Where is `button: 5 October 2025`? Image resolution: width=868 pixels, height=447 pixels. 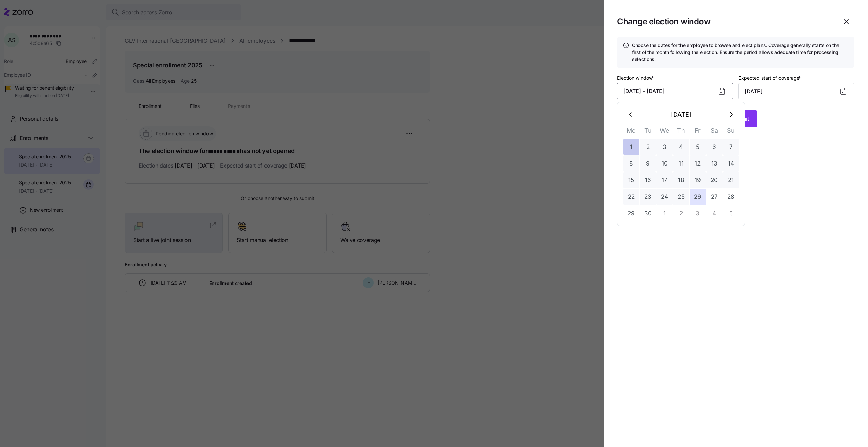 button: 5 October 2025 is located at coordinates (731, 213).